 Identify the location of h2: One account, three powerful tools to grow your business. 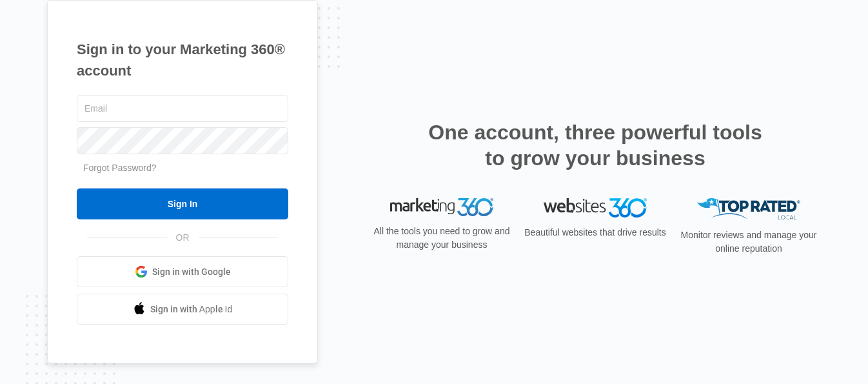
(596, 145).